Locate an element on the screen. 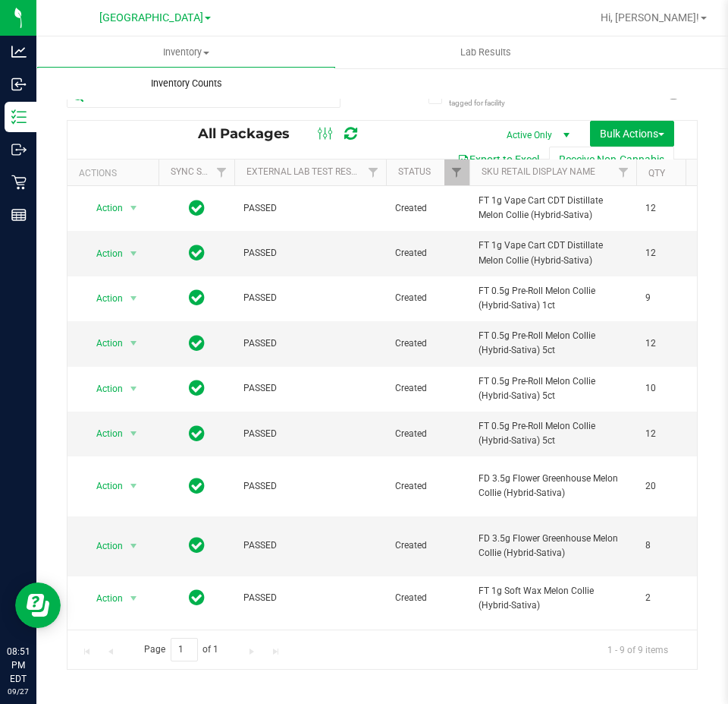 The width and height of the screenshot is (728, 704). span: Inventory Counts is located at coordinates (186, 83).